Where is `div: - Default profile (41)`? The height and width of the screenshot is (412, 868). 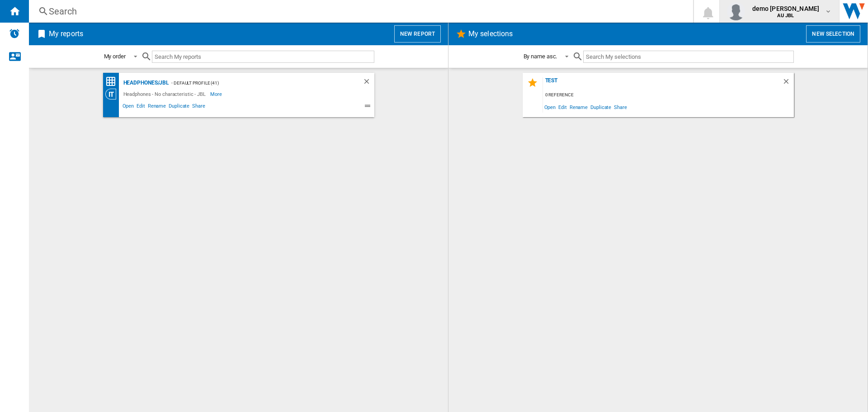
div: - Default profile (41) is located at coordinates (256, 83).